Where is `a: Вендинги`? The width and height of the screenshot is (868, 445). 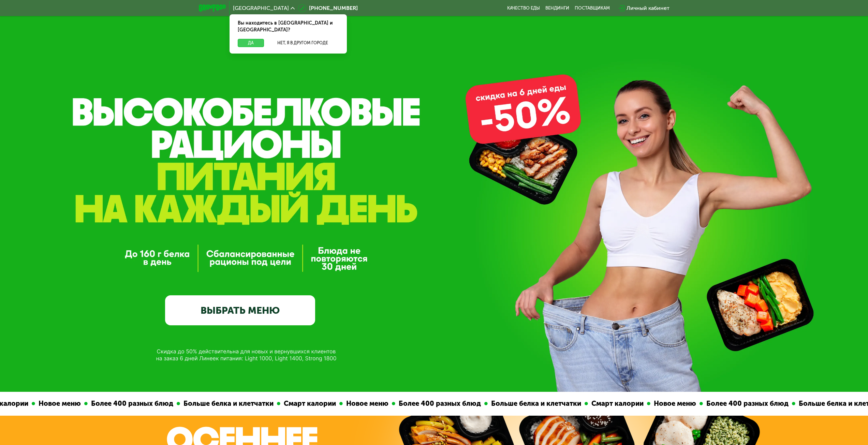
a: Вендинги is located at coordinates (557, 8).